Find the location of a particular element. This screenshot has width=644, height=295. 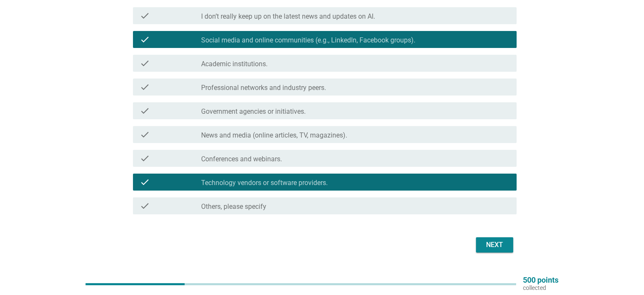

button: Next is located at coordinates (494, 244).